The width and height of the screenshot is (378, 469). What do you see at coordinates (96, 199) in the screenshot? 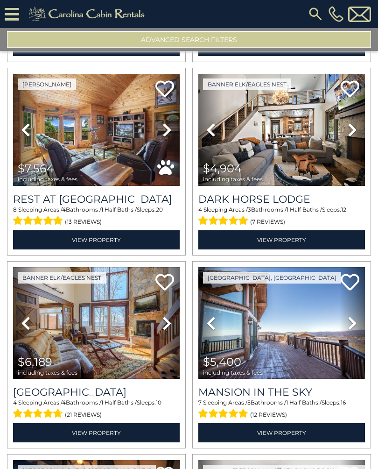
I see `h3: Rest at Mountain Crest` at bounding box center [96, 199].